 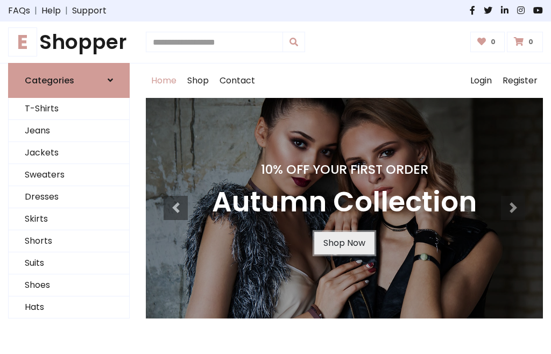 What do you see at coordinates (481, 81) in the screenshot?
I see `a: Login` at bounding box center [481, 81].